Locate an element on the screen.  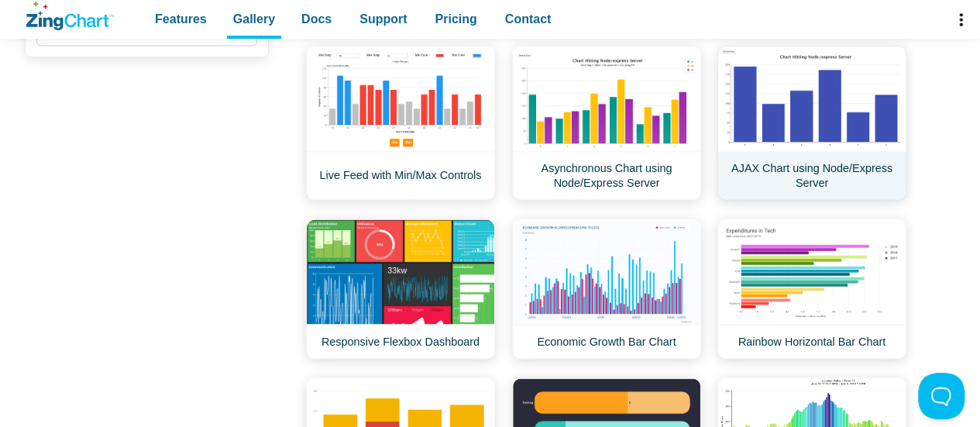
a: Rainbow Horizontal Bar Chart is located at coordinates (812, 288).